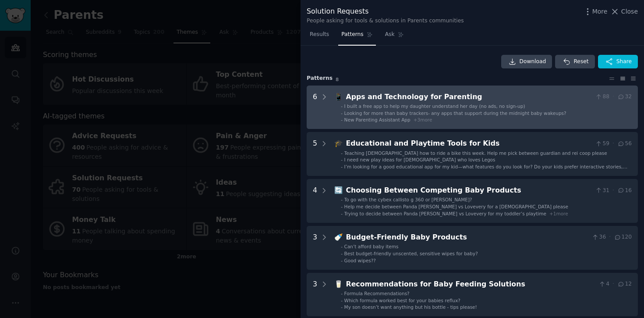 The height and width of the screenshot is (318, 644). I want to click on span: Patterns, so click(352, 34).